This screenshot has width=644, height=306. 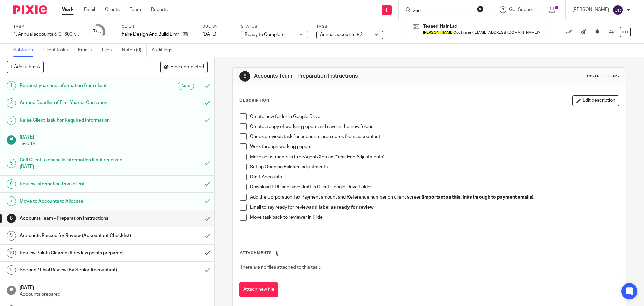 I want to click on p: Set up Opening Balance adjustments, so click(x=434, y=167).